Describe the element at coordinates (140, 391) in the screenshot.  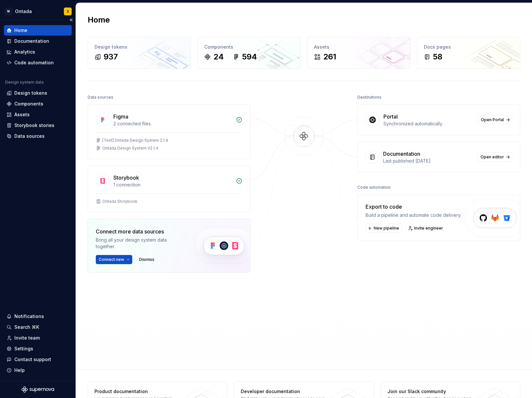
I see `div: Product documentation` at that location.